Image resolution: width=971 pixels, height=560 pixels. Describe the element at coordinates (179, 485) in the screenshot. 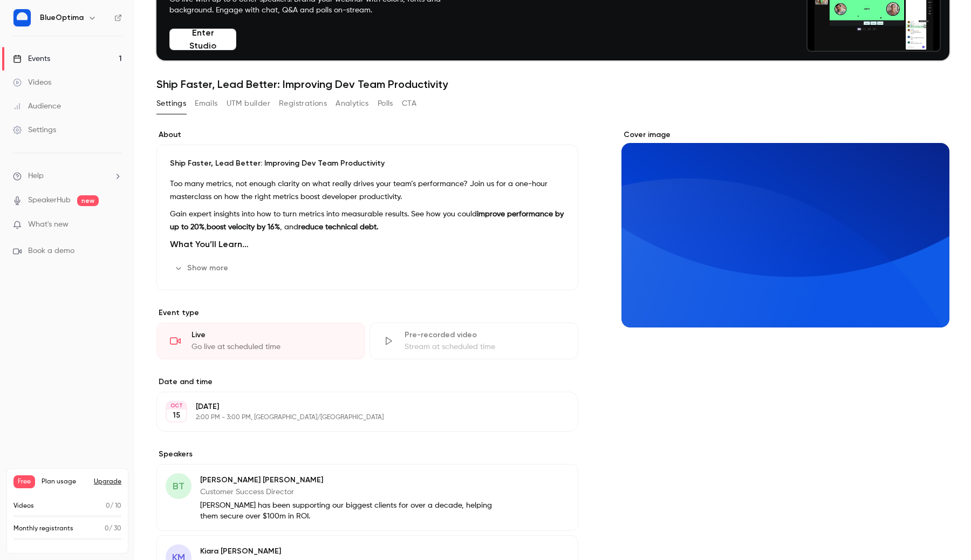

I see `span: BT` at that location.